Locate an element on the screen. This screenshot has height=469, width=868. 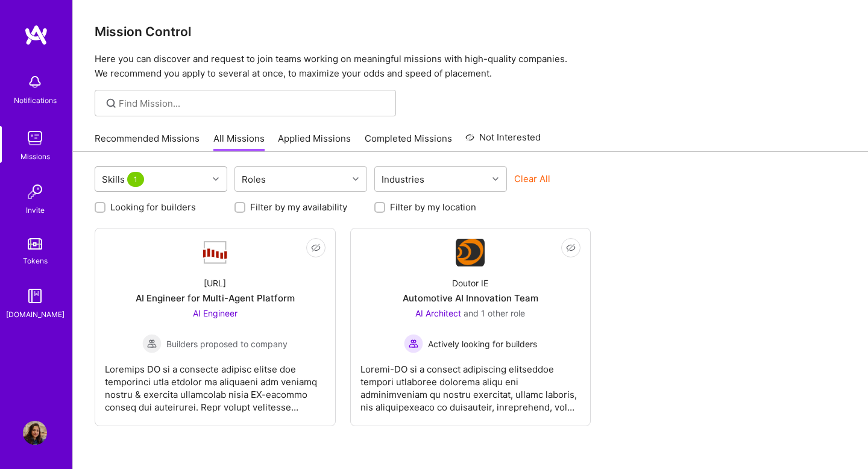
img: Builders proposed to company is located at coordinates (152, 344).